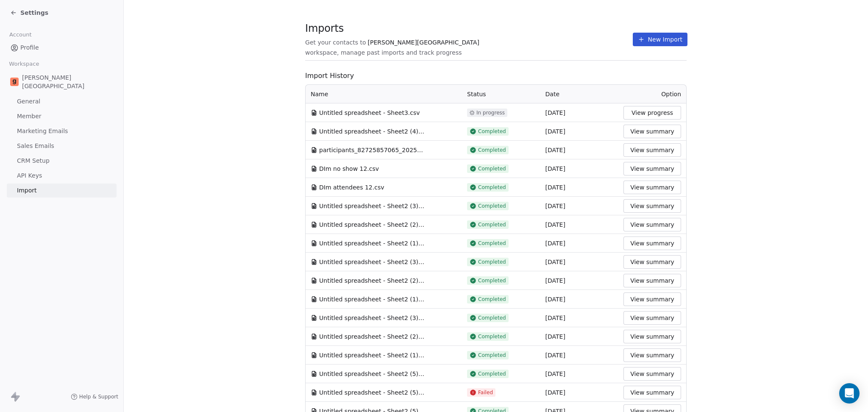  Describe the element at coordinates (349, 169) in the screenshot. I see `span: DIm no show 12.csv` at that location.